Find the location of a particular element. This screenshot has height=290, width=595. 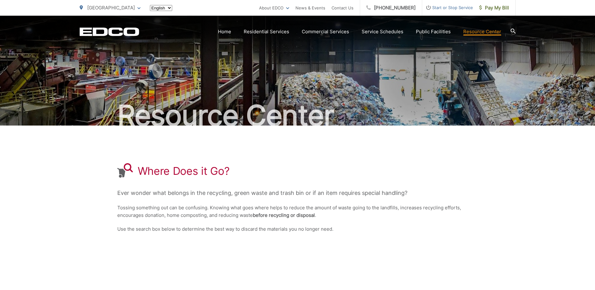

a: News & Events is located at coordinates (310, 8).